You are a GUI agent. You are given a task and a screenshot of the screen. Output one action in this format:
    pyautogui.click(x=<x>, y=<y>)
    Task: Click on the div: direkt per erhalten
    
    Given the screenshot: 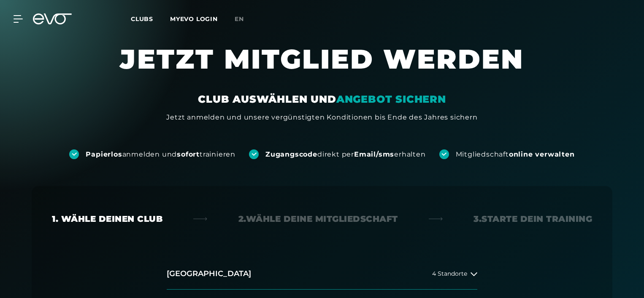 What is the action you would take?
    pyautogui.click(x=345, y=154)
    